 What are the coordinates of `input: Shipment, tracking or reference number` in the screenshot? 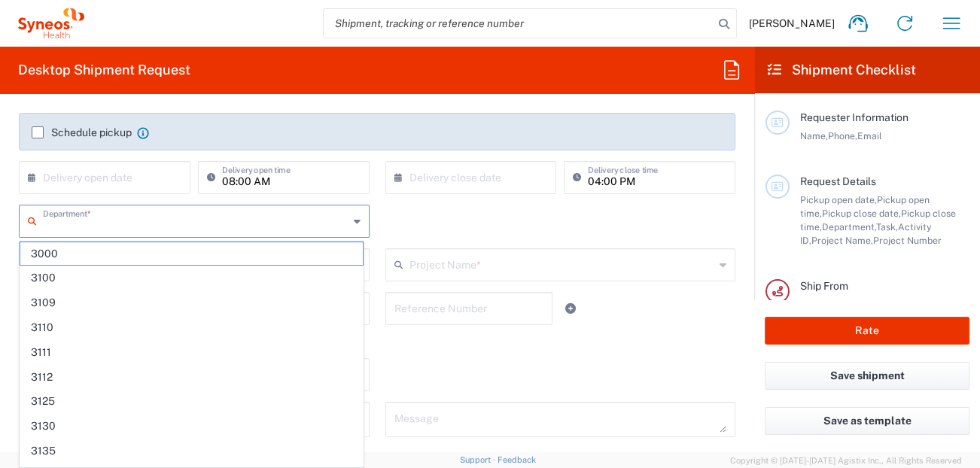 It's located at (519, 23).